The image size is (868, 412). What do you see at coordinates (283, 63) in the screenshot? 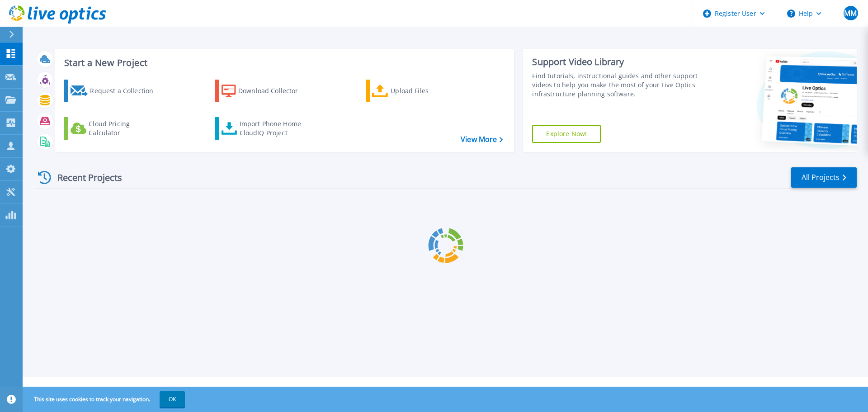
I see `h3: Start a New Project` at bounding box center [283, 63].